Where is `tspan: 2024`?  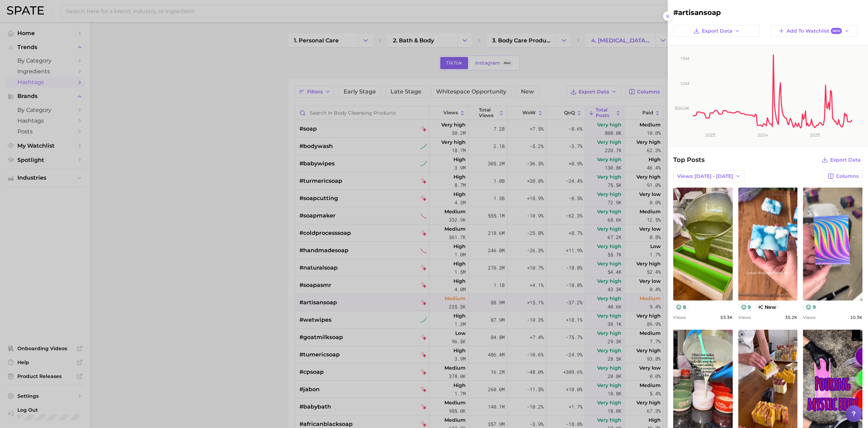
tspan: 2024 is located at coordinates (762, 135).